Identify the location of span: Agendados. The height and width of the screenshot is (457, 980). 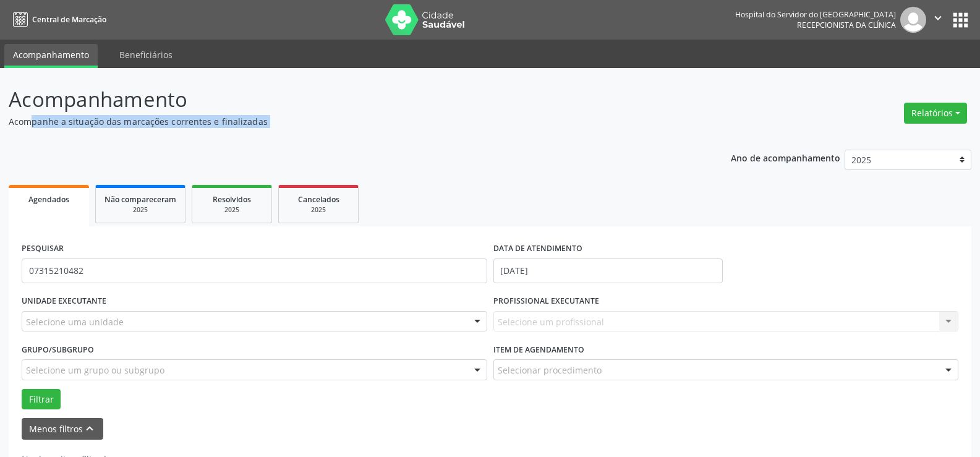
(49, 199).